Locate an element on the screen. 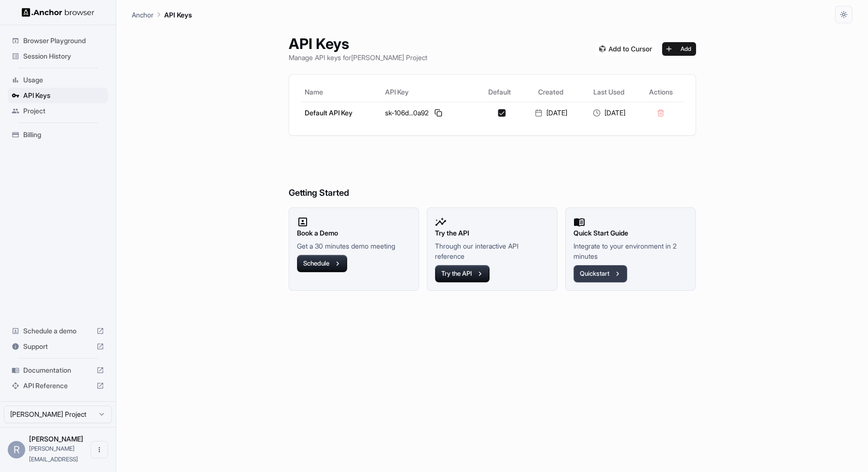 This screenshot has height=472, width=868. h2: Book a Demo is located at coordinates (354, 233).